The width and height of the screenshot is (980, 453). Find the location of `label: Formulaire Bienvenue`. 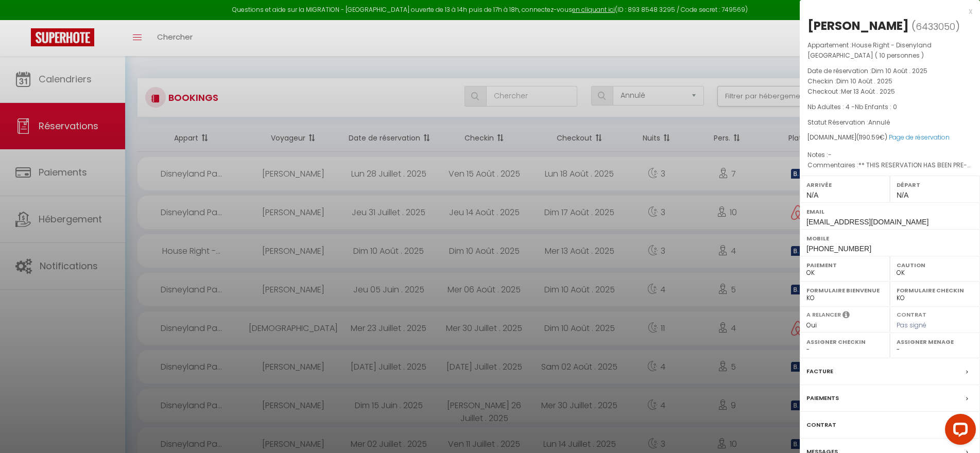

label: Formulaire Bienvenue is located at coordinates (844, 290).